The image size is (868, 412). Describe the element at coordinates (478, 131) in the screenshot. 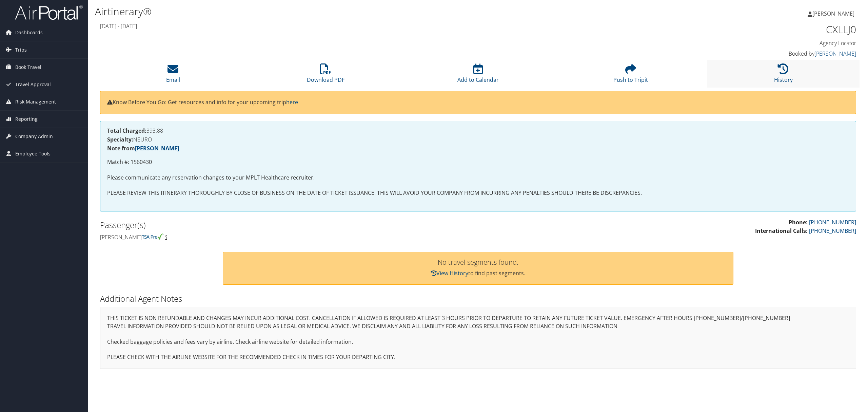

I see `h4: 393.88` at that location.